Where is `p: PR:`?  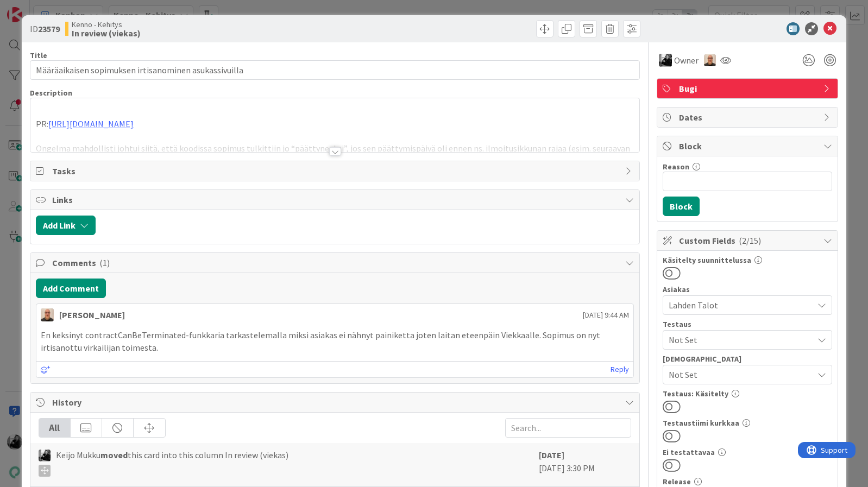 p: PR: is located at coordinates (335, 124).